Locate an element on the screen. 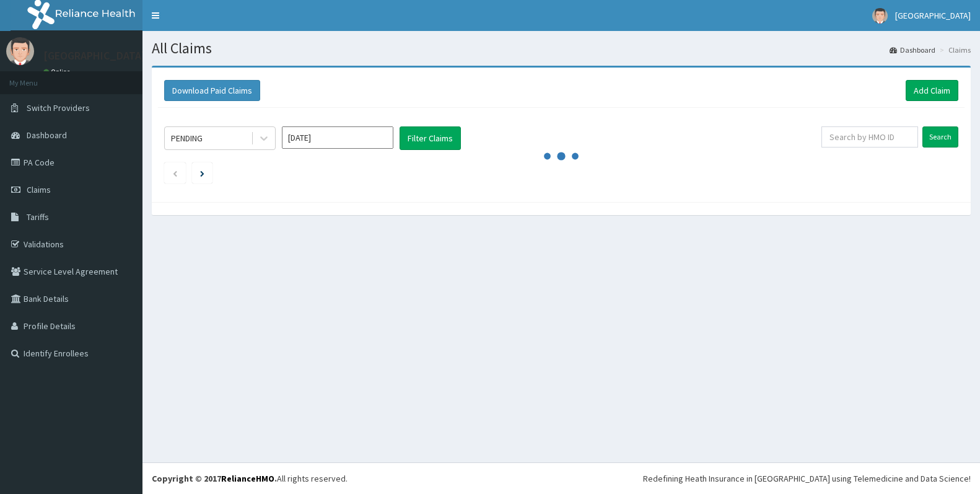 The width and height of the screenshot is (980, 494). a: Dashboard is located at coordinates (913, 49).